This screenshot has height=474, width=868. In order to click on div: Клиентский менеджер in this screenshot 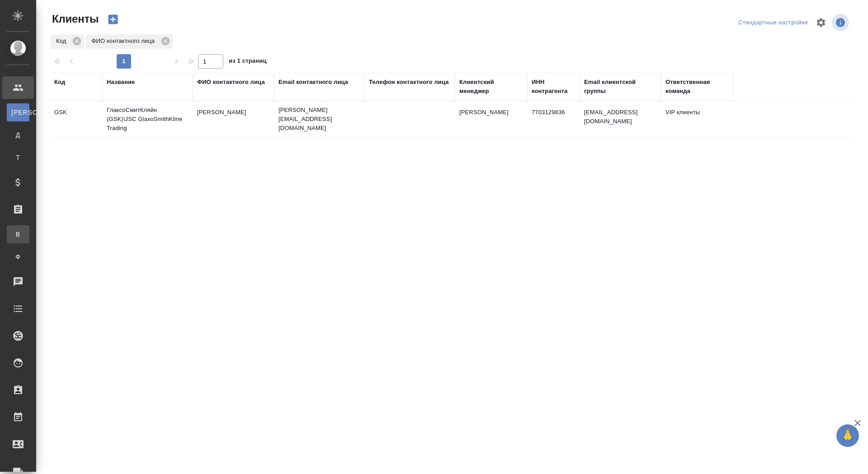, I will do `click(491, 87)`.